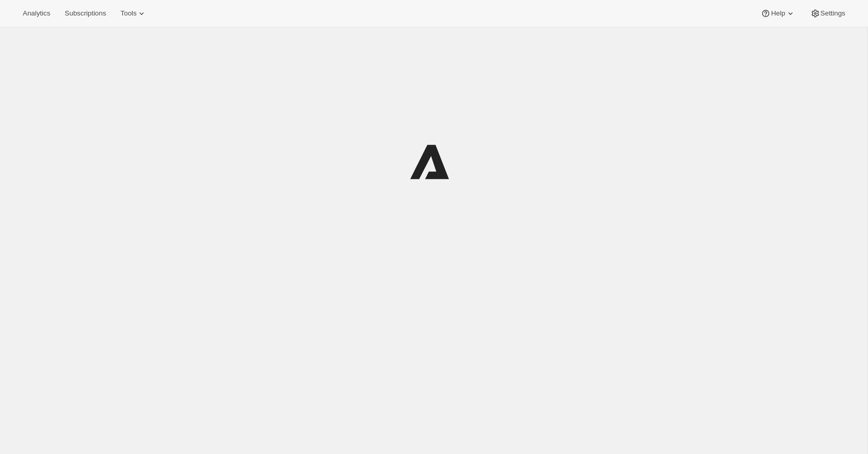  Describe the element at coordinates (128, 13) in the screenshot. I see `span: Tools` at that location.